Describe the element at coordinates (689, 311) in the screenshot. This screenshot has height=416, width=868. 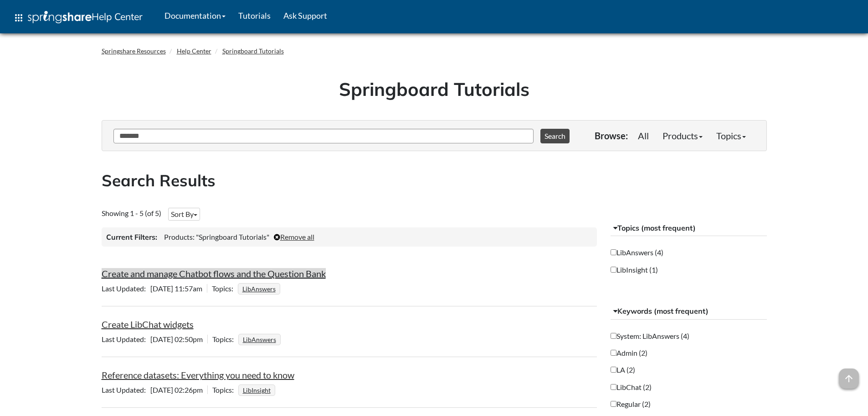
I see `button: Keywords (most frequent)` at that location.